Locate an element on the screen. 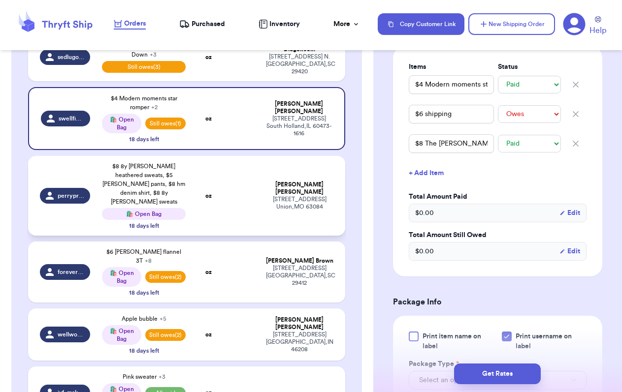 The image size is (622, 392). button: + Add Item is located at coordinates (497, 173).